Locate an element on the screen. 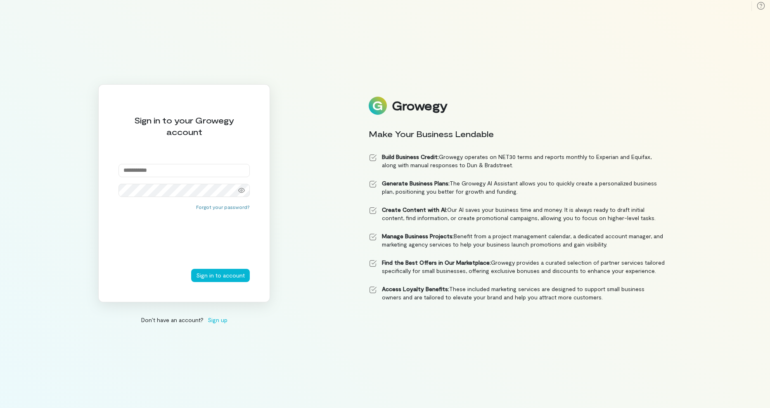  span: Sign up is located at coordinates (218, 319).